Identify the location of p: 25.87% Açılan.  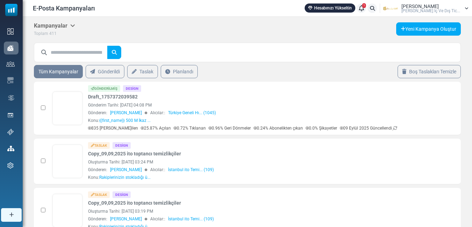
(156, 128).